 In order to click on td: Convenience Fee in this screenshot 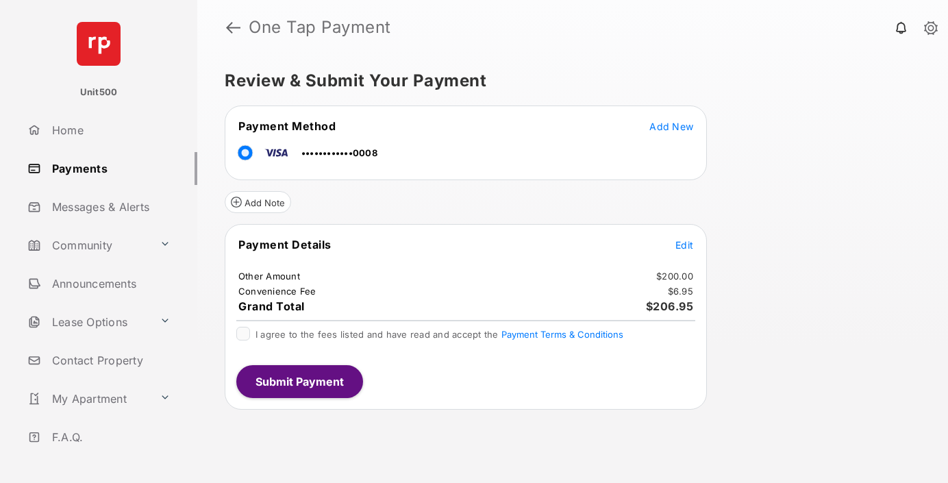, I will do `click(277, 291)`.